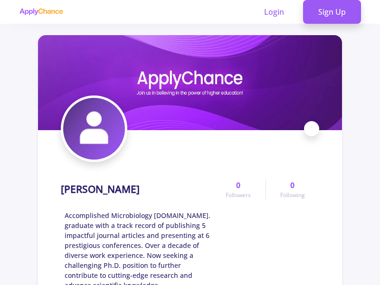 This screenshot has width=380, height=285. Describe the element at coordinates (292, 195) in the screenshot. I see `span: Following` at that location.